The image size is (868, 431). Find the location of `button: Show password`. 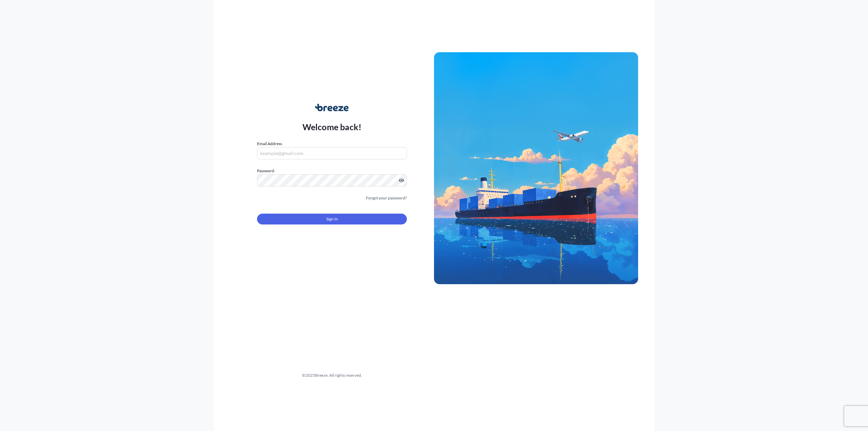

button: Show password is located at coordinates (402, 180).